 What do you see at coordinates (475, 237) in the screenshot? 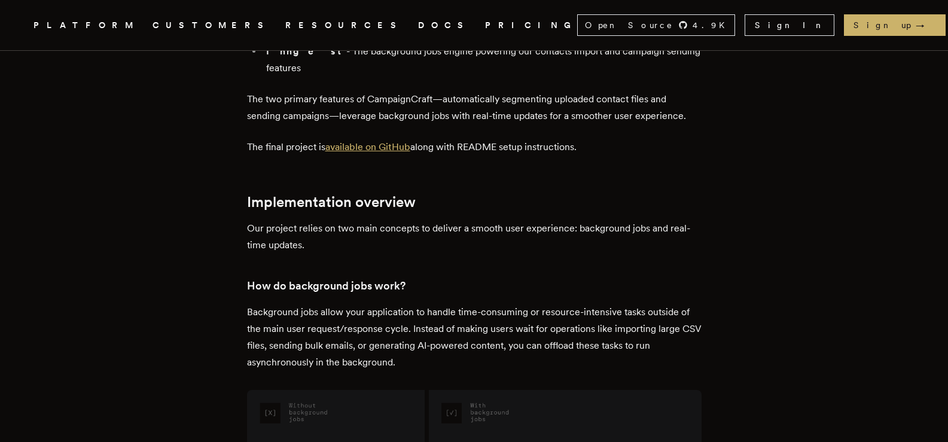
I see `p: Our project relies on two main concepts to deliver a smooth user experience: background jobs and ...` at bounding box center [475, 237].